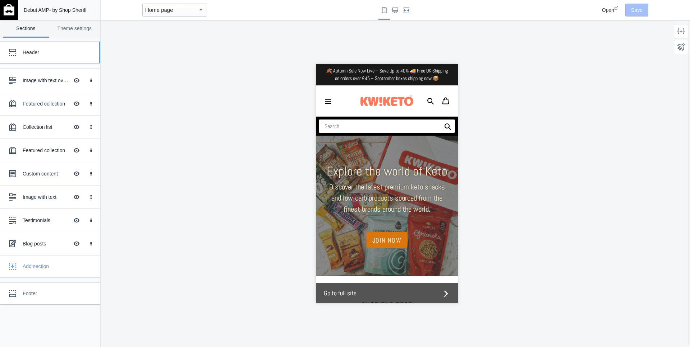 The height and width of the screenshot is (347, 690). I want to click on div: Collection list, so click(46, 127).